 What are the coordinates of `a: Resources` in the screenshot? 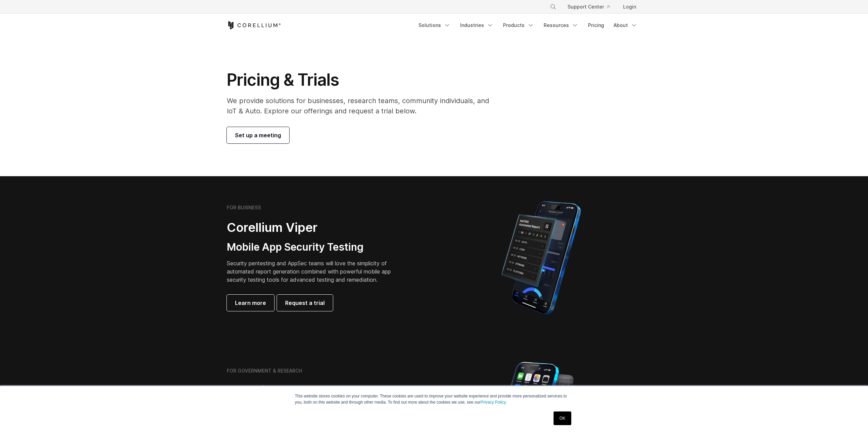 It's located at (561, 25).